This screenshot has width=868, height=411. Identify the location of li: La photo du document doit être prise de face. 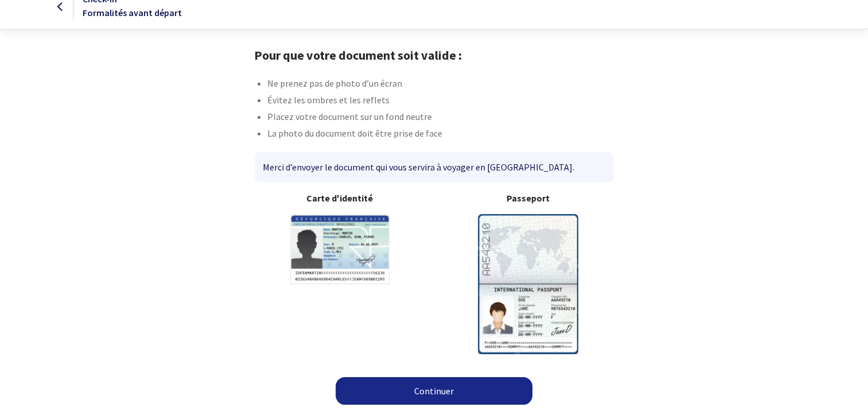
(441, 134).